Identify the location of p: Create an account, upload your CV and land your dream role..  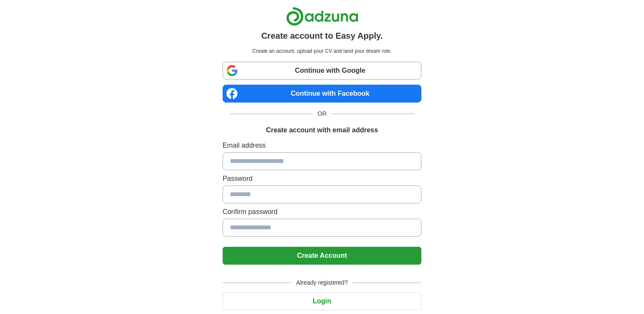
(322, 51).